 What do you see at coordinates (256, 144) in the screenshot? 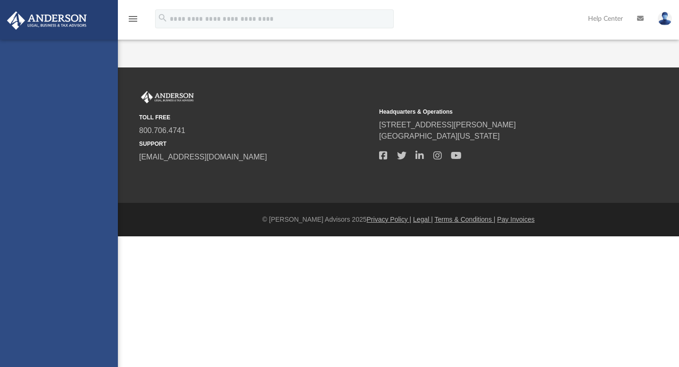
I see `small: SUPPORT` at bounding box center [256, 144].